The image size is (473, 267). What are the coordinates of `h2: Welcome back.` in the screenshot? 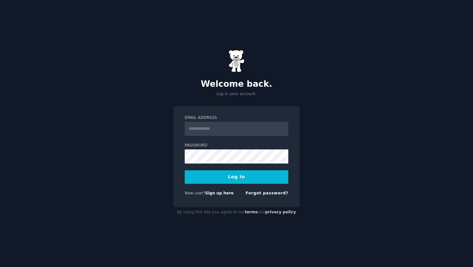 It's located at (236, 84).